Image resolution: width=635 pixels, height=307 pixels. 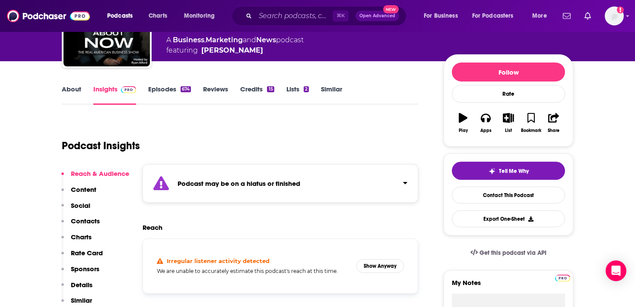 What do you see at coordinates (101, 146) in the screenshot?
I see `h1: Podcast Insights` at bounding box center [101, 146].